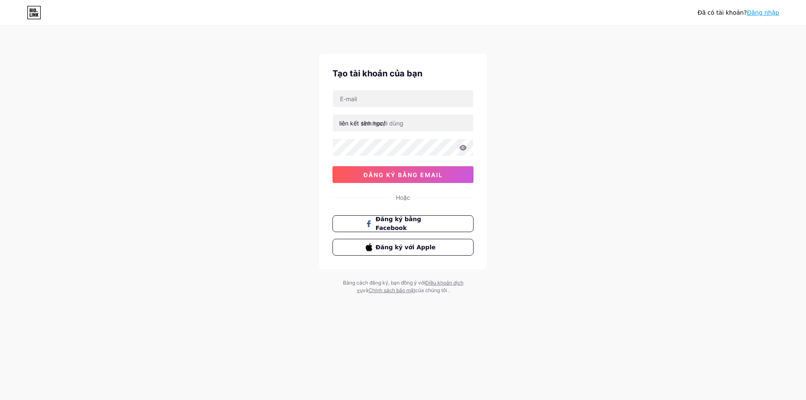  What do you see at coordinates (403, 99) in the screenshot?
I see `input: E-mail` at bounding box center [403, 99].